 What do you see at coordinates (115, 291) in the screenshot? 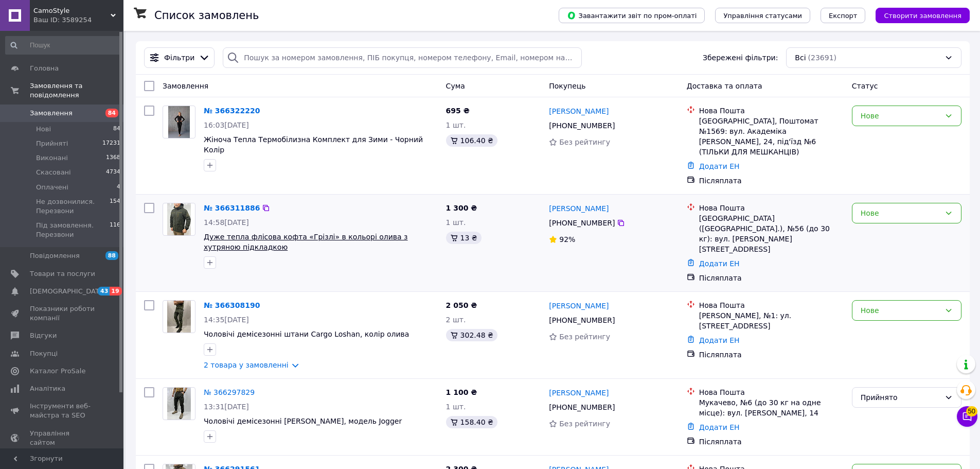
I see `span: 19` at bounding box center [115, 291].